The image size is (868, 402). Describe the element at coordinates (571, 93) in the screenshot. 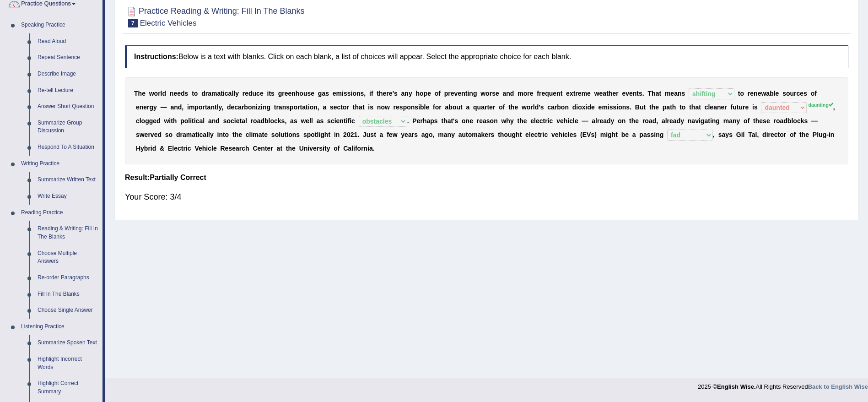

I see `b: x` at that location.